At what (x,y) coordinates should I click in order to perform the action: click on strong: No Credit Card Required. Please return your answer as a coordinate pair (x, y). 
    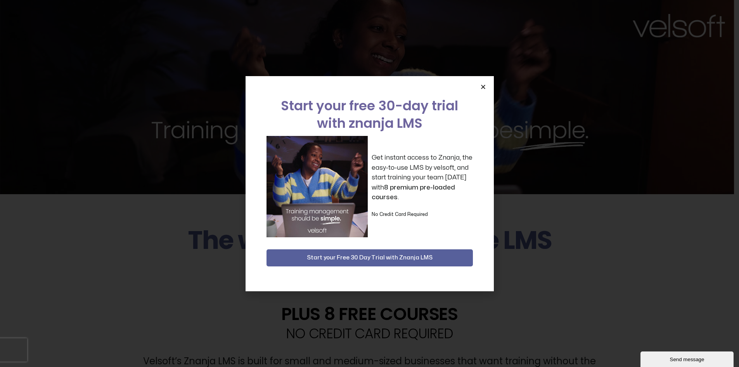
    Looking at the image, I should click on (400, 214).